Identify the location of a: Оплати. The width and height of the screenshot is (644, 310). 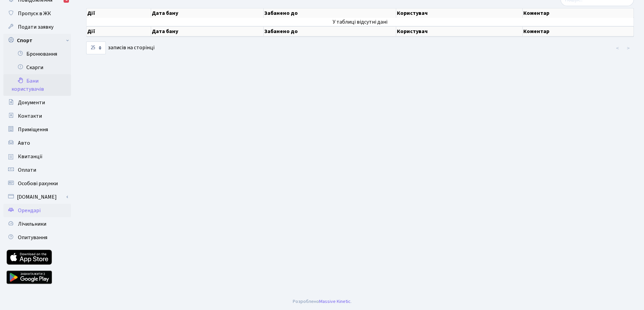
(37, 170).